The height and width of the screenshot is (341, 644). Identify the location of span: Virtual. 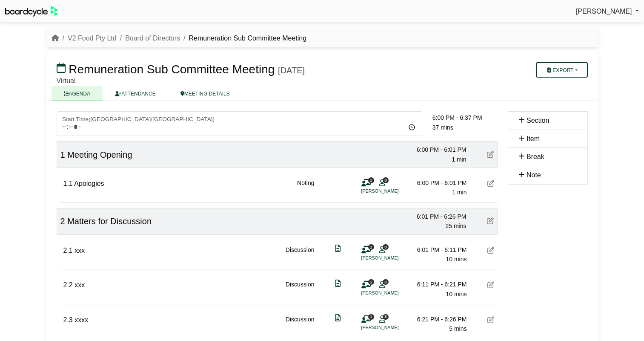
(66, 81).